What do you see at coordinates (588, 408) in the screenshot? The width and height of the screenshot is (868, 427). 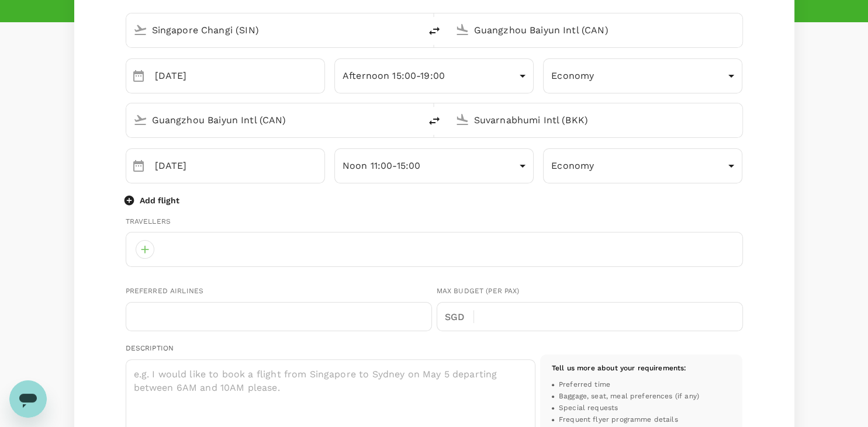 I see `span: Special requests` at bounding box center [588, 408].